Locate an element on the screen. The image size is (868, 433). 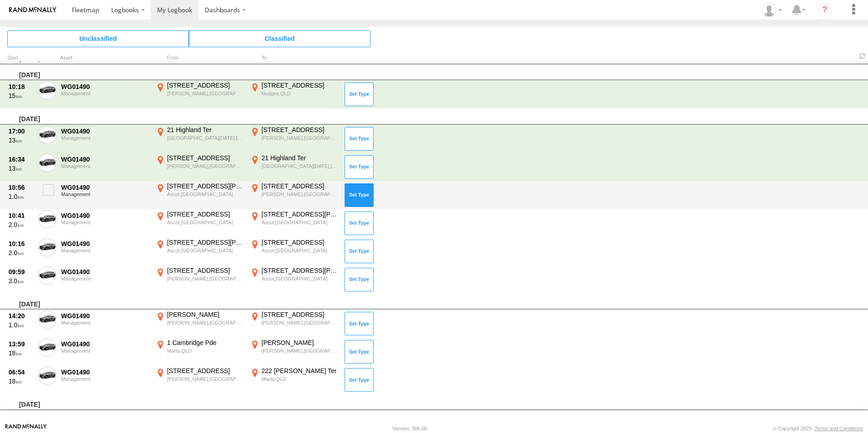
div: To is located at coordinates (295, 58).